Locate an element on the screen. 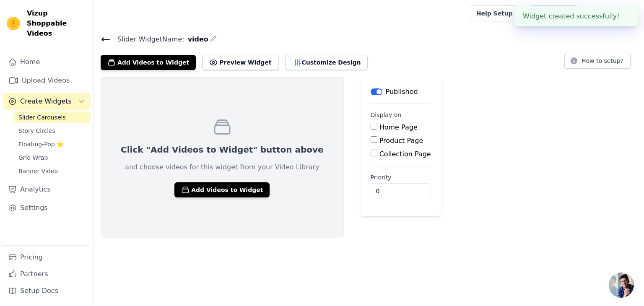  button: How to setup? is located at coordinates (597, 61).